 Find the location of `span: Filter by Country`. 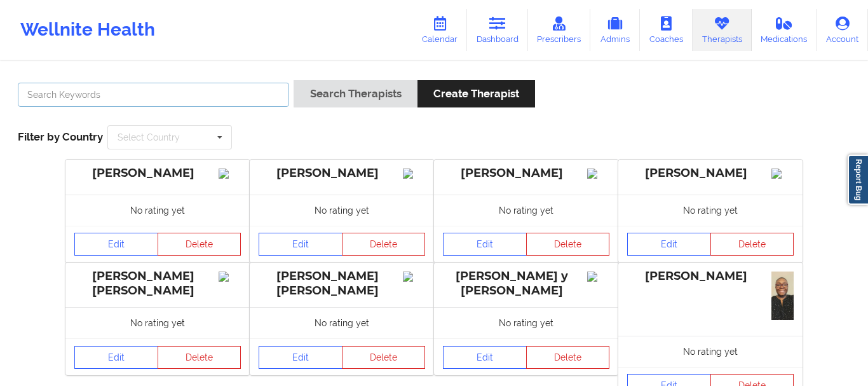

span: Filter by Country is located at coordinates (60, 137).